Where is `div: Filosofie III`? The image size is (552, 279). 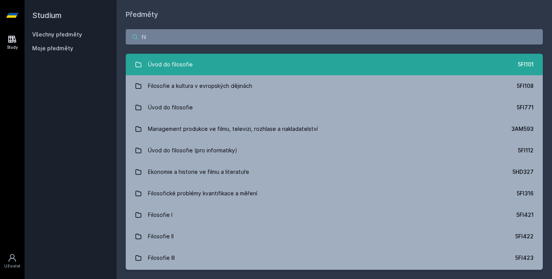
div: Filosofie III is located at coordinates (161, 258).